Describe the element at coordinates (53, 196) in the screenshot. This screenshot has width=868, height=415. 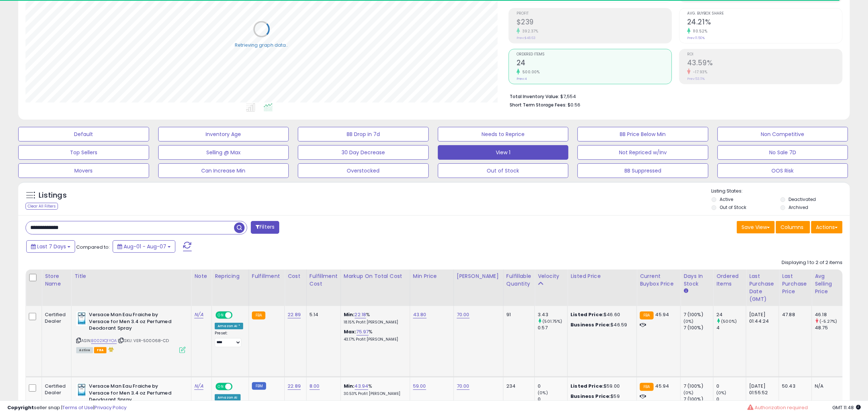
I see `h5: Listings` at that location.